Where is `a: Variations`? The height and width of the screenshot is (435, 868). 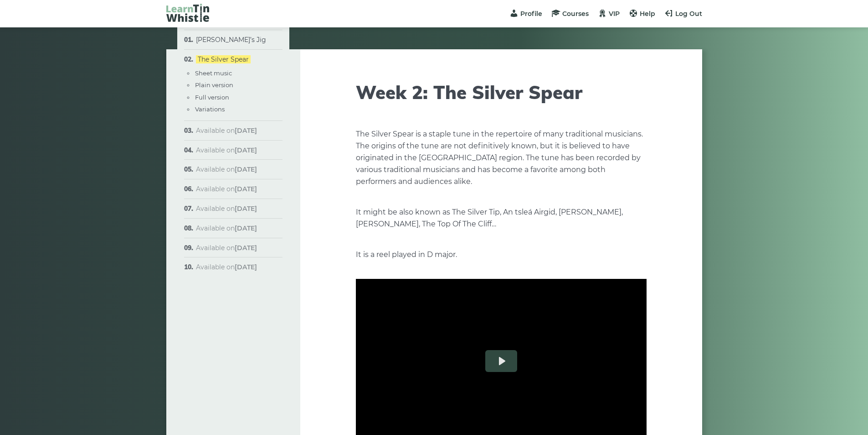 a: Variations is located at coordinates (210, 109).